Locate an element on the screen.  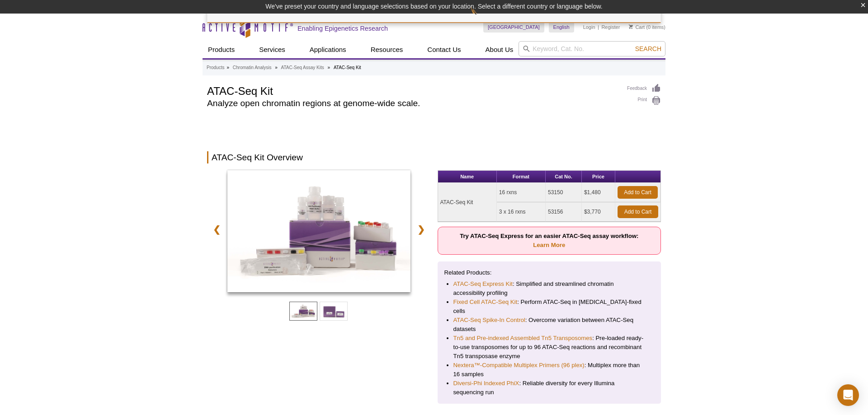
th: Name is located at coordinates (468, 177).